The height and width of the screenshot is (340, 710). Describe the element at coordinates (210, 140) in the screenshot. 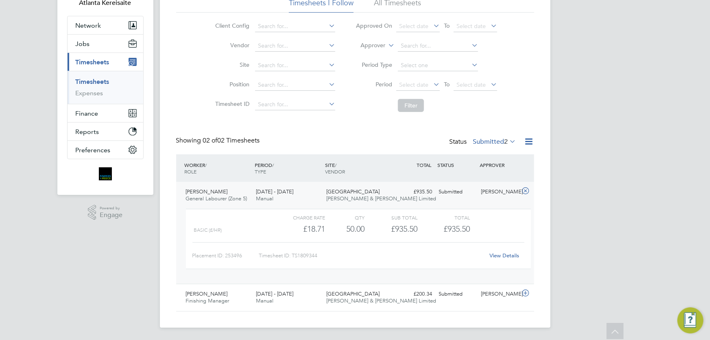

I see `span: 02 of` at that location.